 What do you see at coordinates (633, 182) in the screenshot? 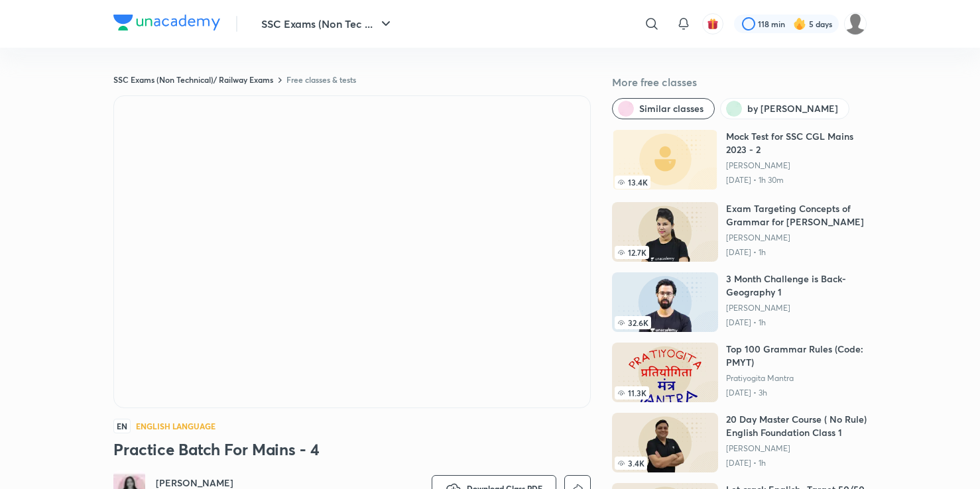
I see `span: 13.4K` at bounding box center [633, 182].